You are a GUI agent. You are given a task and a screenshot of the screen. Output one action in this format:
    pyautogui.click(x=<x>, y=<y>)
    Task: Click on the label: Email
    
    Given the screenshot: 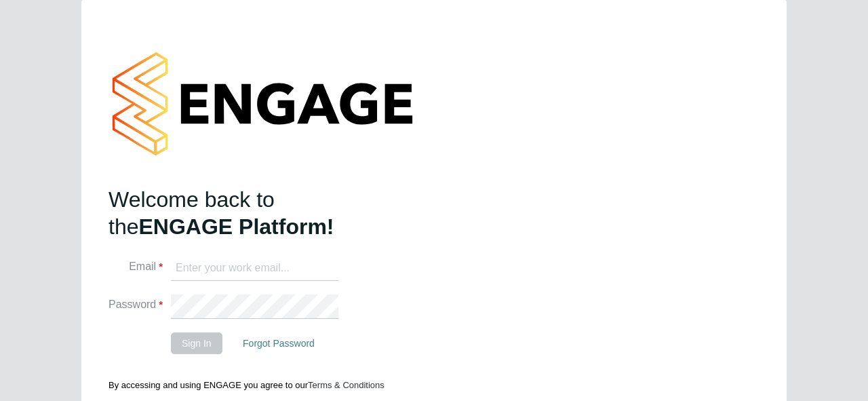 What is the action you would take?
    pyautogui.click(x=136, y=266)
    